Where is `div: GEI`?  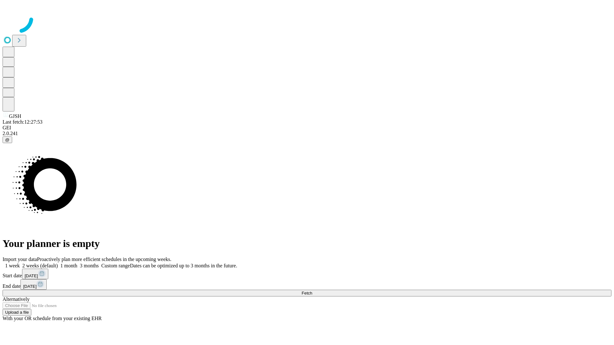 div: GEI is located at coordinates (307, 128).